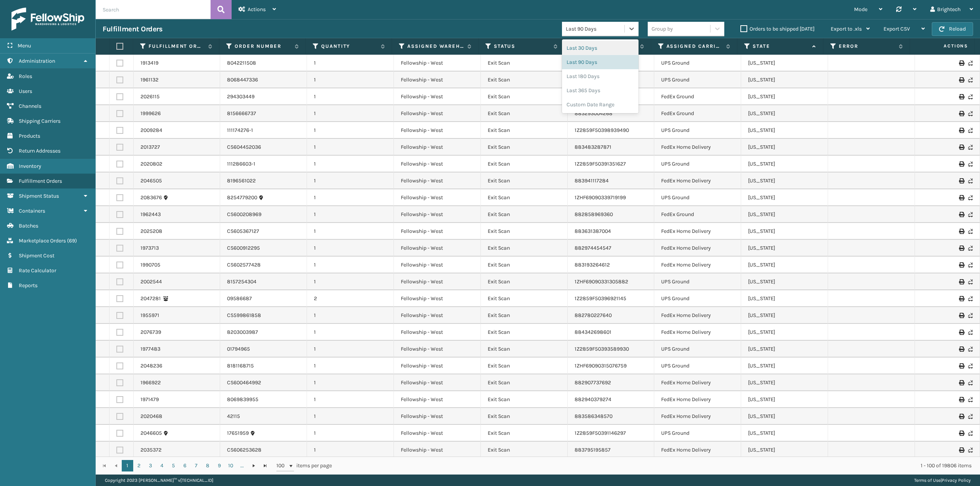 Image resolution: width=980 pixels, height=486 pixels. What do you see at coordinates (39, 151) in the screenshot?
I see `span: Return Addresses` at bounding box center [39, 151].